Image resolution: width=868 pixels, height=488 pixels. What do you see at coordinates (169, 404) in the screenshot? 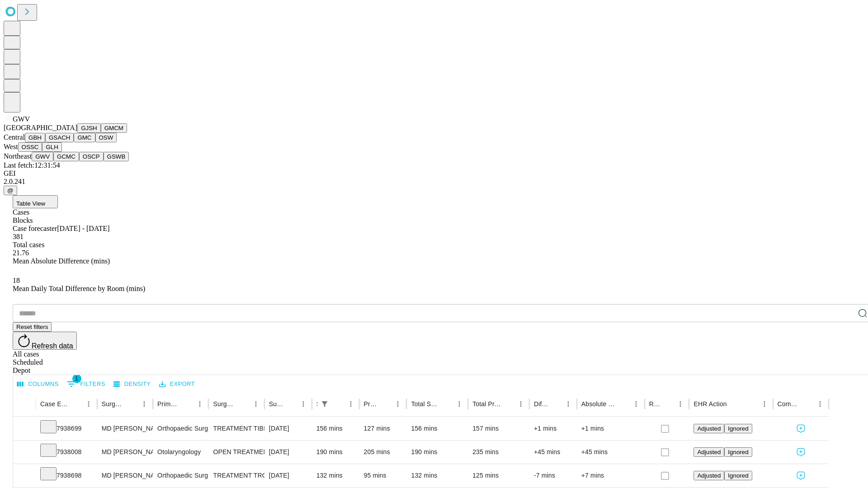
I see `div: Primary Service` at bounding box center [169, 404].